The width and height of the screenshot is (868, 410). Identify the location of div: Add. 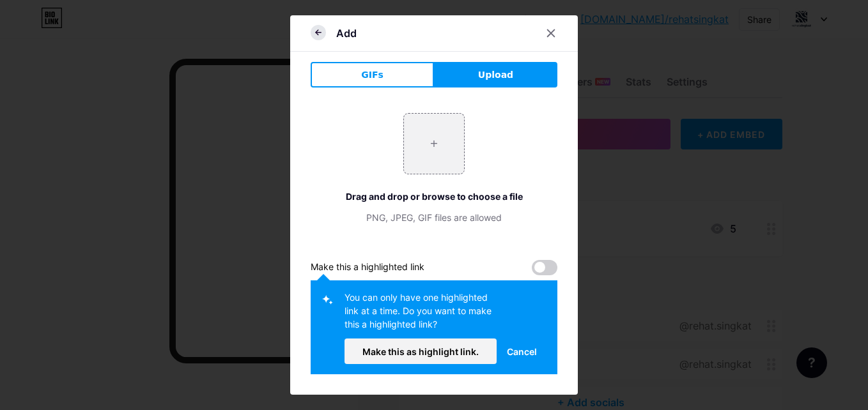
(347, 33).